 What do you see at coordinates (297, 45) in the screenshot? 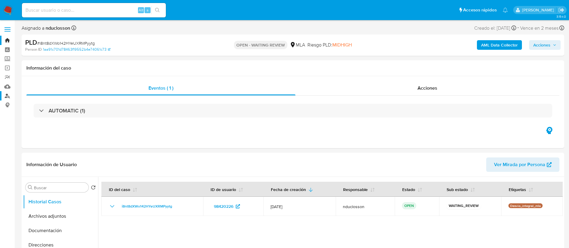
I see `div: MLA` at bounding box center [297, 45].